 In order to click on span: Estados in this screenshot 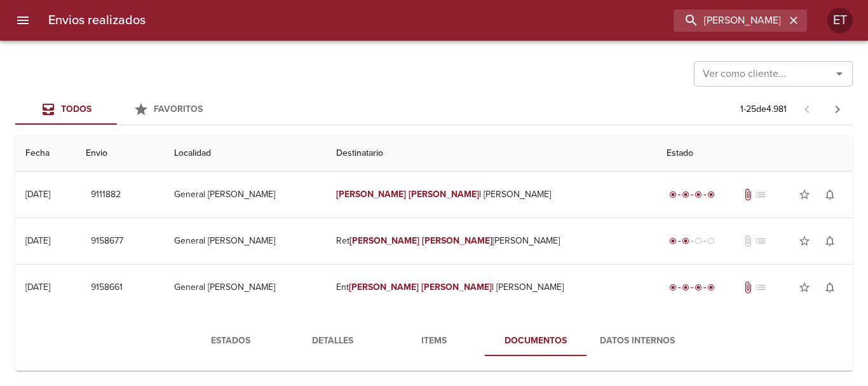, I will do `click(230, 341)`.